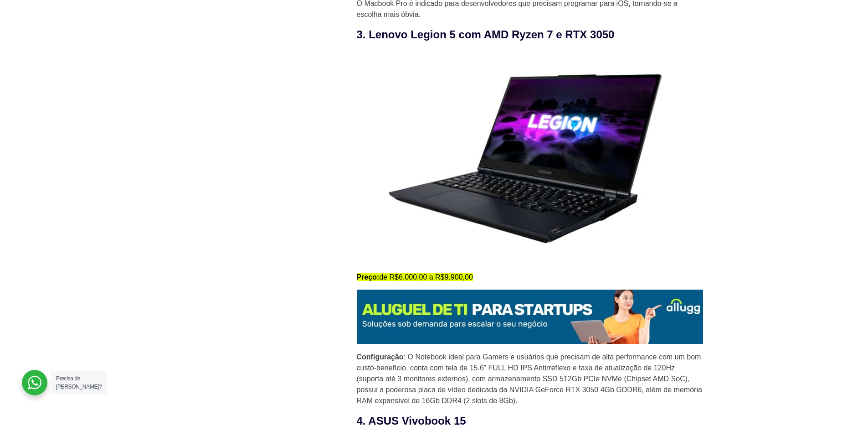 The height and width of the screenshot is (431, 868). What do you see at coordinates (368, 277) in the screenshot?
I see `strong: Preço:` at bounding box center [368, 277].